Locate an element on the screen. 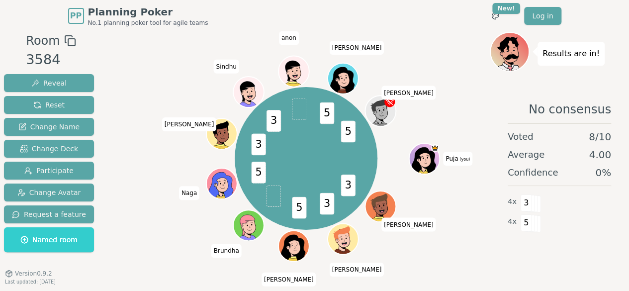 The width and height of the screenshot is (629, 291). span: (you) is located at coordinates (464, 159).